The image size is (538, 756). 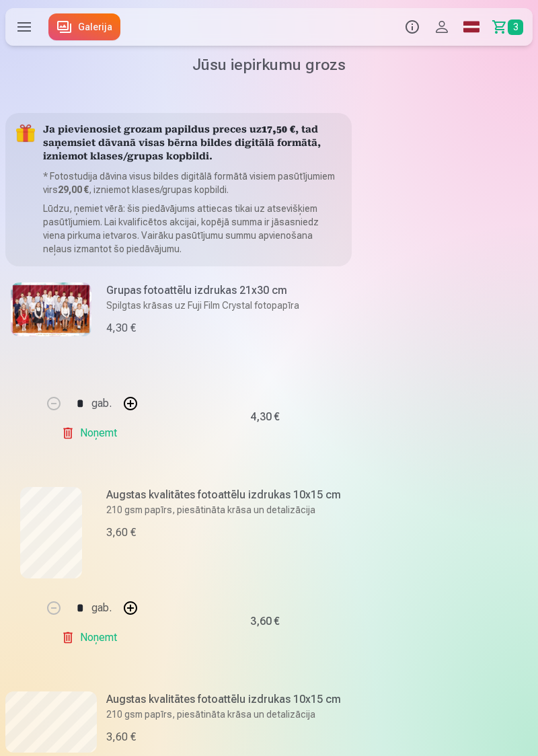 What do you see at coordinates (269, 64) in the screenshot?
I see `h1: Jūsu iepirkumu grozs` at bounding box center [269, 64].